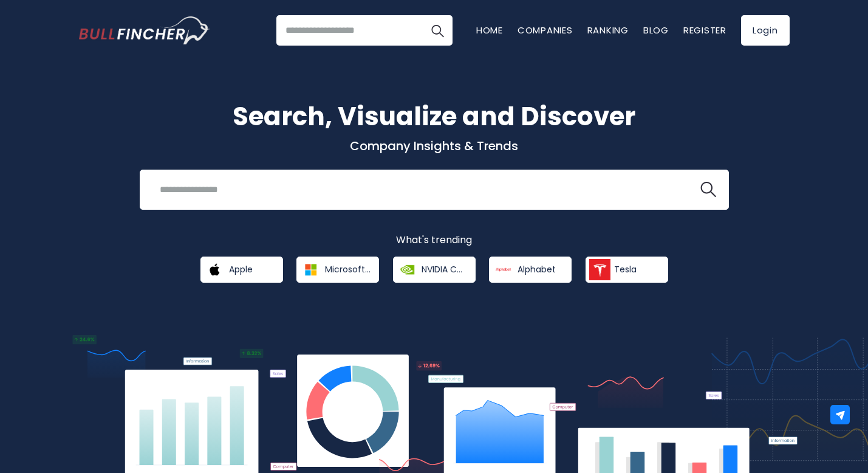  I want to click on span: Microsoft Corporation, so click(348, 269).